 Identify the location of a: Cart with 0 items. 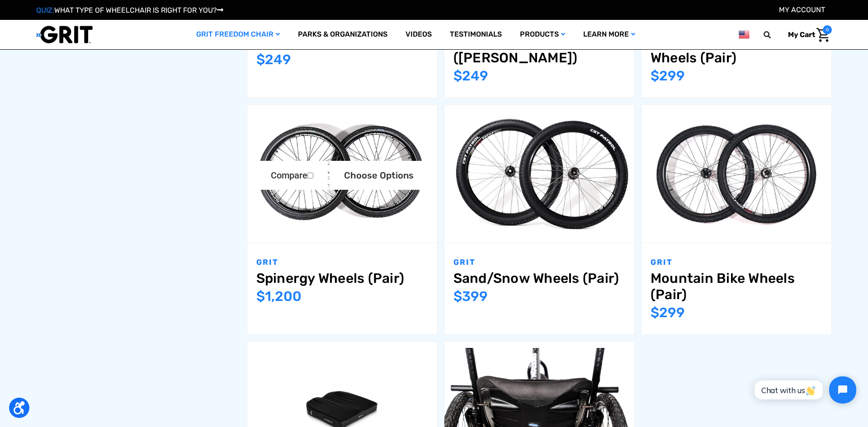
(806, 35).